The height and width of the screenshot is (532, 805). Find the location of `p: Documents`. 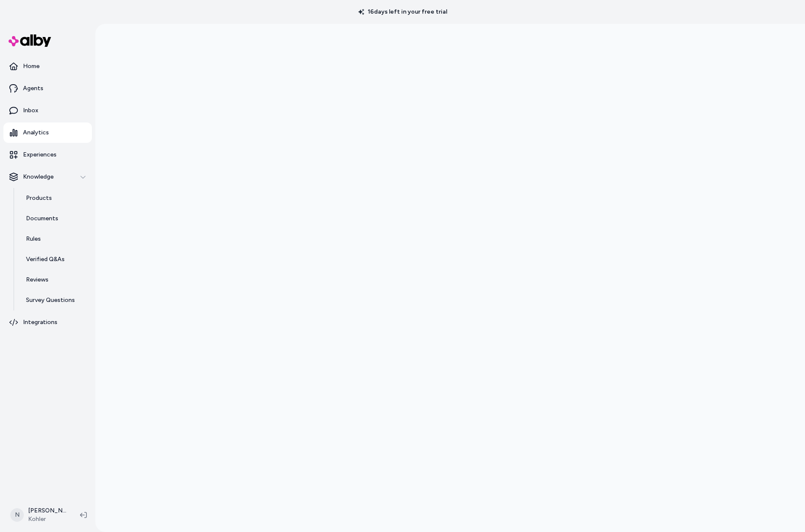

p: Documents is located at coordinates (42, 218).